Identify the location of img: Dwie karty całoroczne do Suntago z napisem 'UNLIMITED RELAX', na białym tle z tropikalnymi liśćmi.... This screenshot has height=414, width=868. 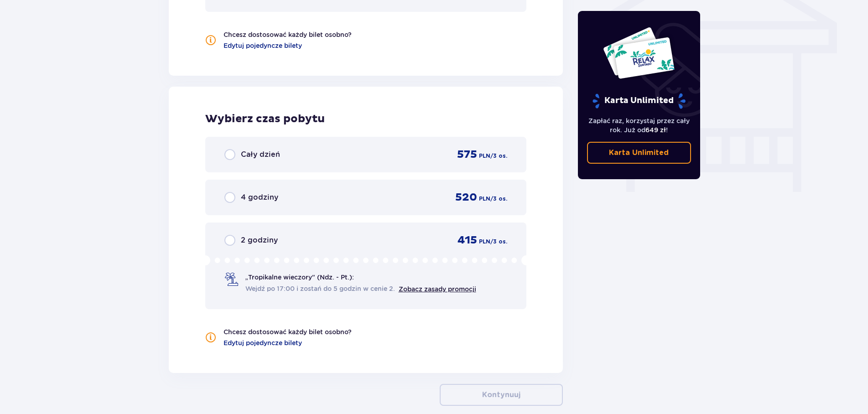
(639, 53).